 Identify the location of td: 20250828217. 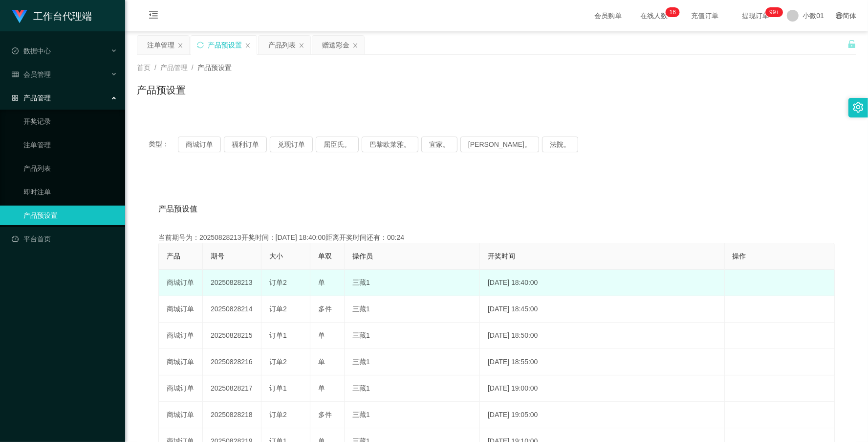
(232, 389).